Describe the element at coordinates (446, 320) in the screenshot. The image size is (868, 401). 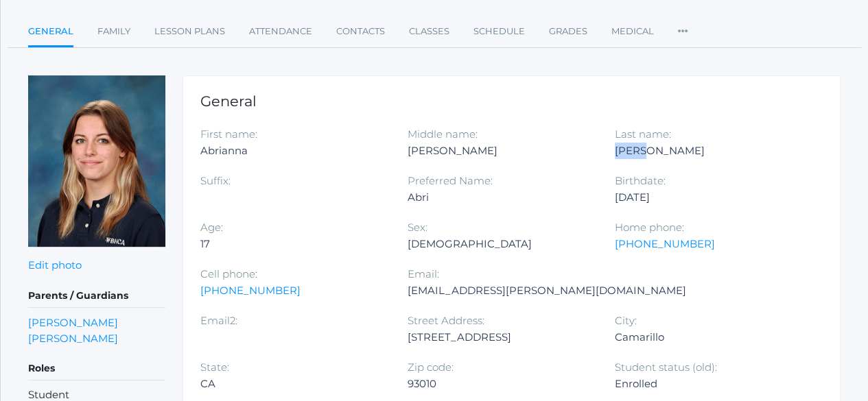
I see `label: Street Address:` at that location.